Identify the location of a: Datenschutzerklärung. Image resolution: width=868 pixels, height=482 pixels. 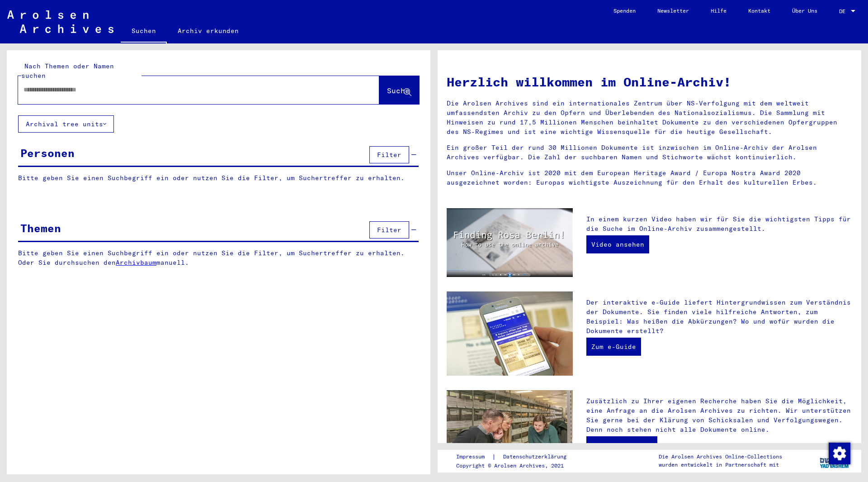
(537, 457).